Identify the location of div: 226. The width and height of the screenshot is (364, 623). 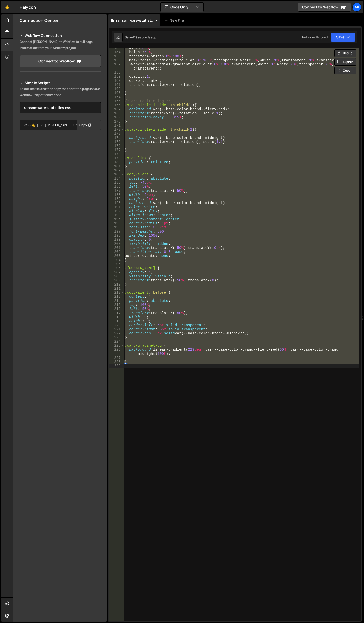
(116, 352).